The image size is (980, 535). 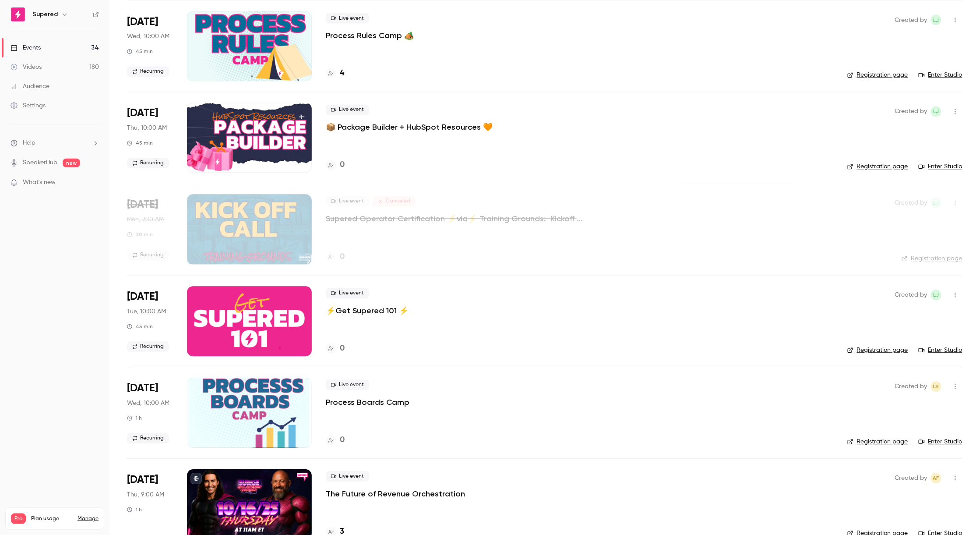 I want to click on span: new, so click(x=71, y=163).